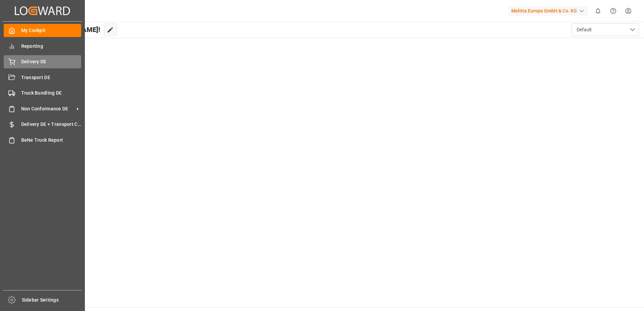 This screenshot has height=311, width=644. I want to click on span: Sidebar Settings, so click(52, 300).